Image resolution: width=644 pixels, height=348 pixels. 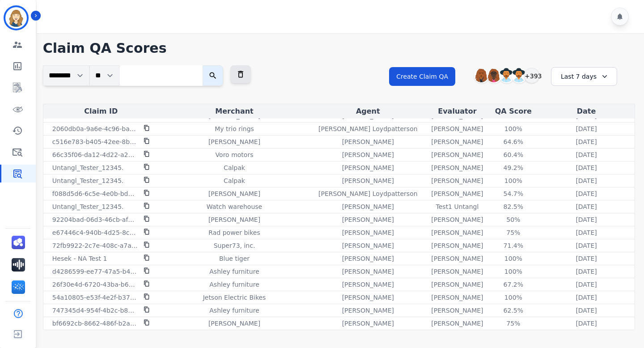 What do you see at coordinates (96, 220) in the screenshot?
I see `p: 92204bad-06d3-46cb-af48-a7af8544ff31` at bounding box center [96, 220].